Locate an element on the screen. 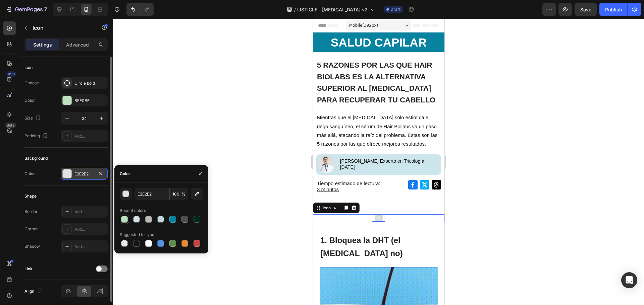  span: Mobile ( 392 px) is located at coordinates (51, 7).